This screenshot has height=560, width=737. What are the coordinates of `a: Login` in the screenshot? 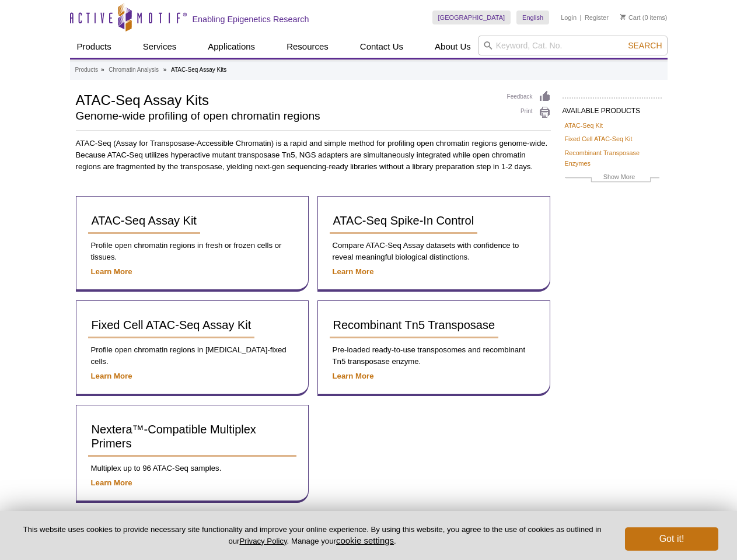 It's located at (569, 18).